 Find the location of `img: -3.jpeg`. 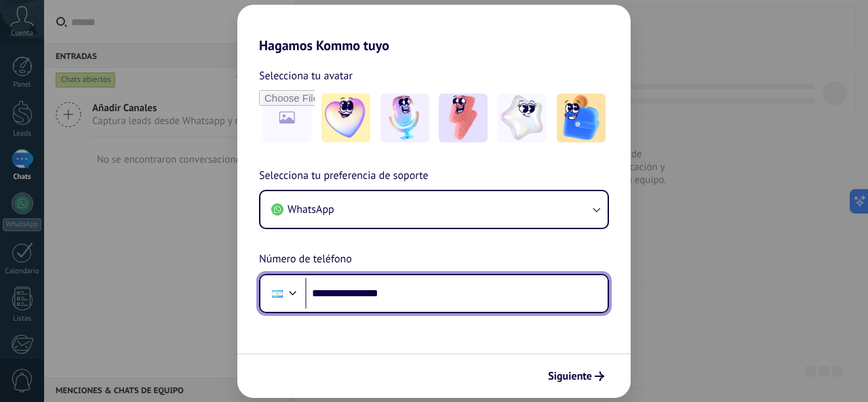

img: -3.jpeg is located at coordinates (463, 118).